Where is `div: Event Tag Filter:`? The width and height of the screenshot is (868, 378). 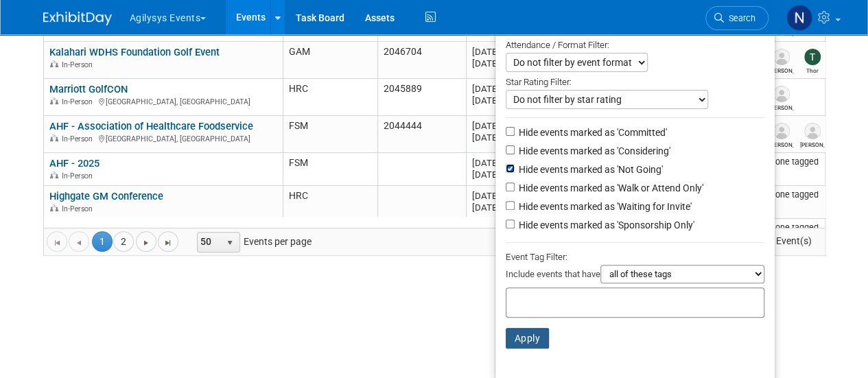
div: Event Tag Filter: is located at coordinates (634, 256).